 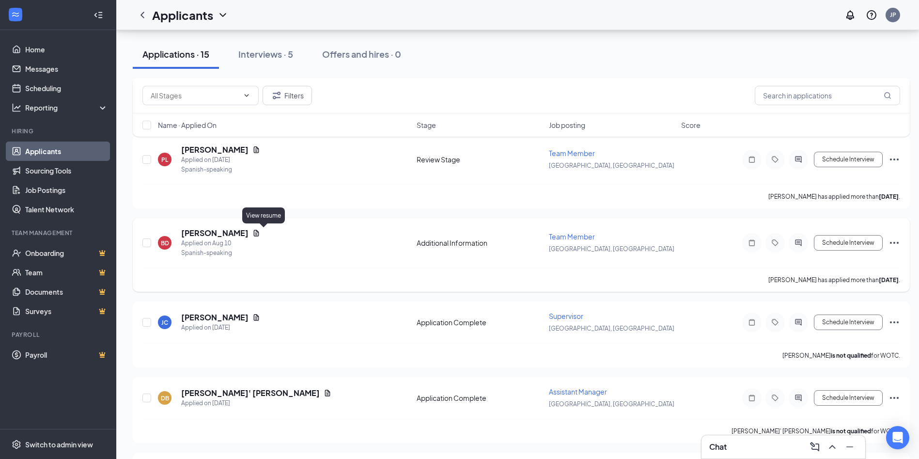 What do you see at coordinates (266, 54) in the screenshot?
I see `div: Interviews · 5` at bounding box center [266, 54].